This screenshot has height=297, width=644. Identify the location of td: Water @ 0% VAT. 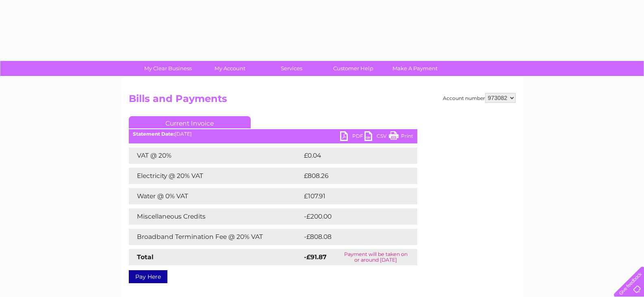
(216, 196).